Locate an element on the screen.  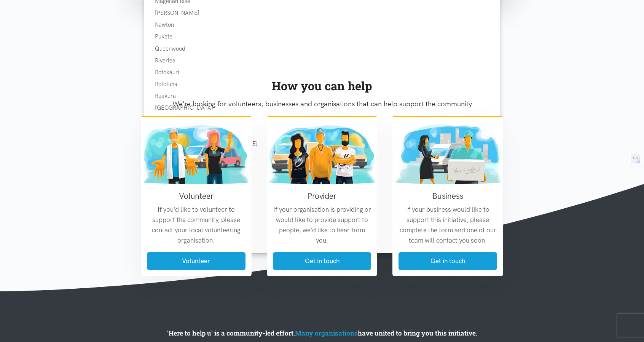
h3: Provider is located at coordinates (322, 196).